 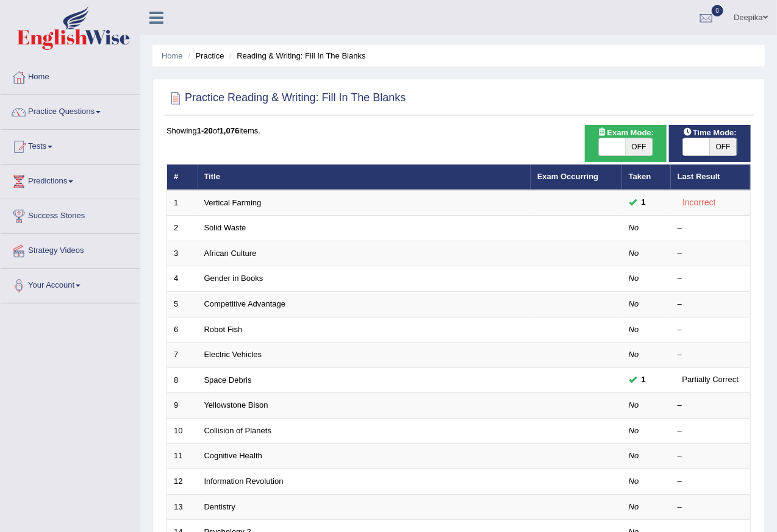 What do you see at coordinates (182, 431) in the screenshot?
I see `td: 10` at bounding box center [182, 431].